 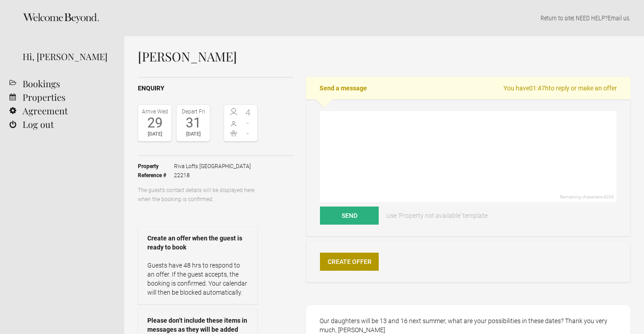 I want to click on h2: Enquiry, so click(x=216, y=88).